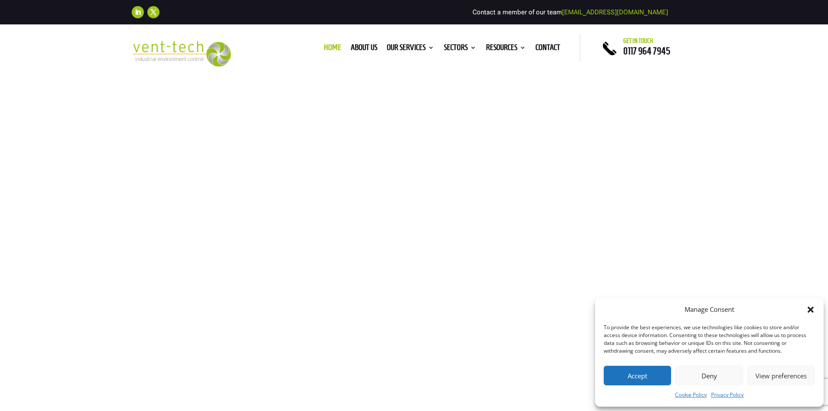 Image resolution: width=828 pixels, height=411 pixels. What do you see at coordinates (506, 49) in the screenshot?
I see `a: Resources` at bounding box center [506, 49].